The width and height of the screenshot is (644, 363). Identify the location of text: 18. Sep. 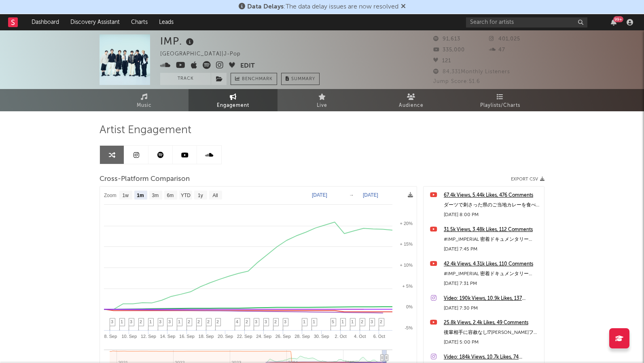
(206, 336).